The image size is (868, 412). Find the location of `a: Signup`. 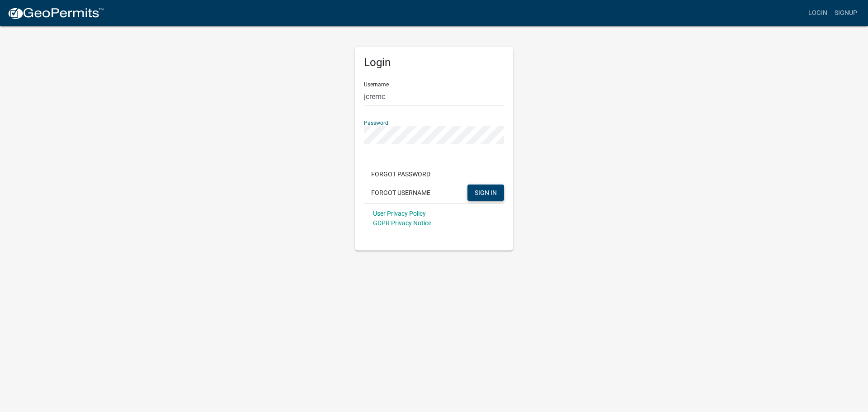

a: Signup is located at coordinates (846, 13).